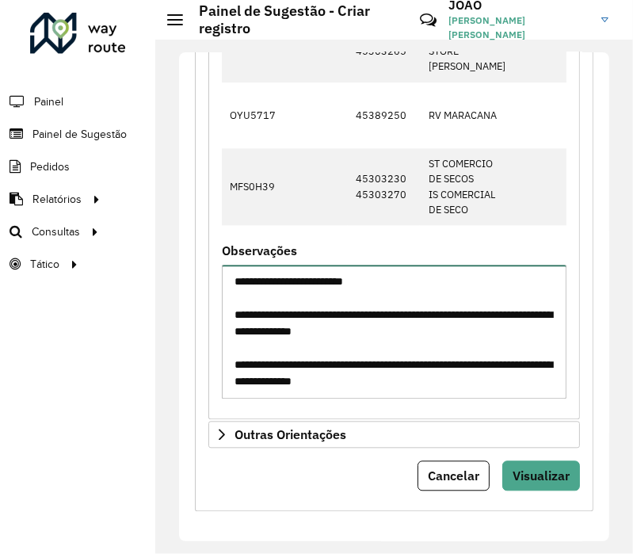 Image resolution: width=633 pixels, height=554 pixels. Describe the element at coordinates (55, 231) in the screenshot. I see `span: Consultas` at that location.